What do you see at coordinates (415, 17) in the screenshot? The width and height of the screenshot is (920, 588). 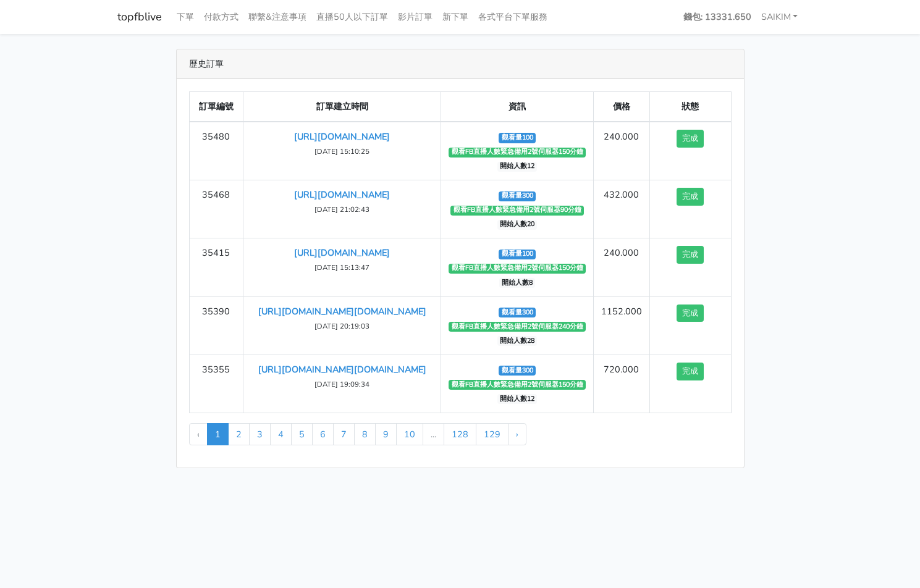 I see `a: 影片訂單` at bounding box center [415, 17].